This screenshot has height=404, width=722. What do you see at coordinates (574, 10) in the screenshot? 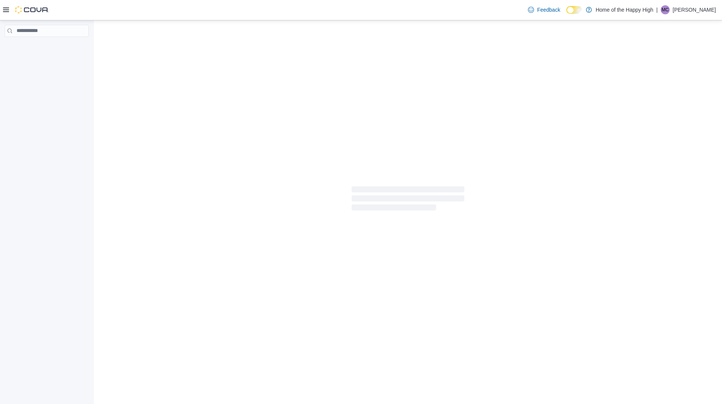
I see `input: Dark Mode` at bounding box center [574, 10].